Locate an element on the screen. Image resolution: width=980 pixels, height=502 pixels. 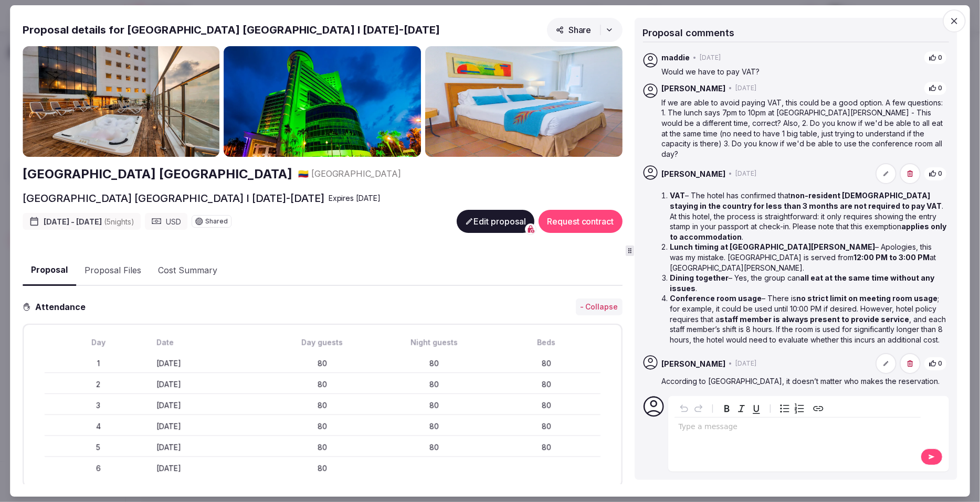
p: Would we have to pay VAT? is located at coordinates (805, 72).